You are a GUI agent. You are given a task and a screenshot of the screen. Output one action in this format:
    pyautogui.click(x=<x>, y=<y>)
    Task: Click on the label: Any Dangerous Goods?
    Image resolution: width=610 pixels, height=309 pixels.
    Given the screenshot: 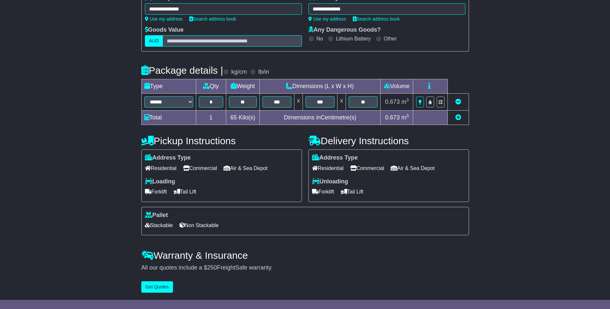 What is the action you would take?
    pyautogui.click(x=345, y=30)
    